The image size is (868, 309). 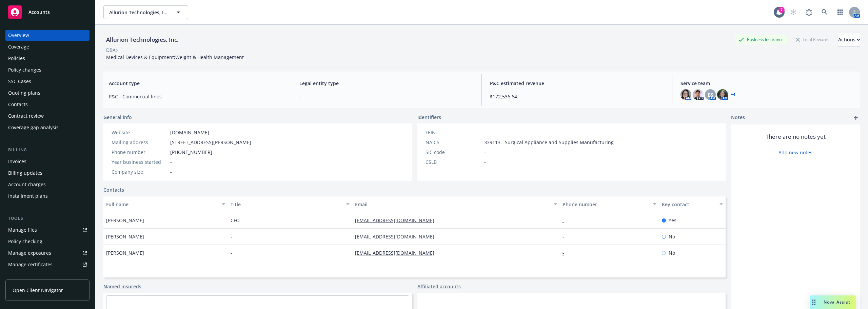 I want to click on a: Coverage gap analysis, so click(x=48, y=127).